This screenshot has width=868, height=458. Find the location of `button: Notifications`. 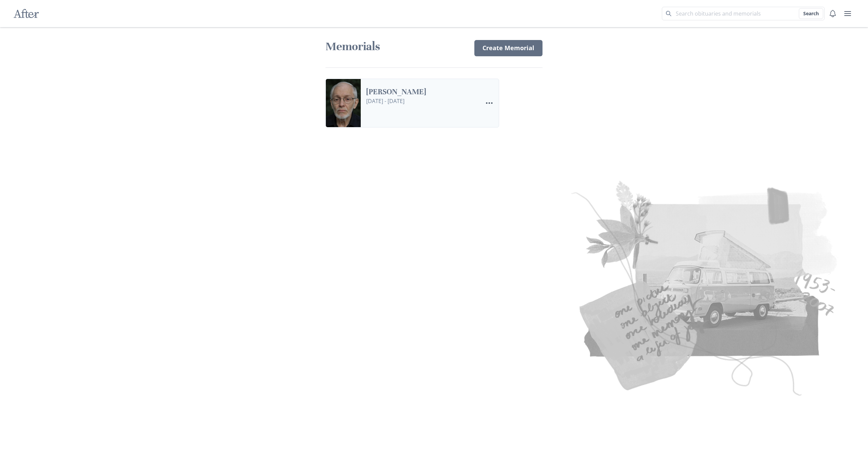

button: Notifications is located at coordinates (833, 13).